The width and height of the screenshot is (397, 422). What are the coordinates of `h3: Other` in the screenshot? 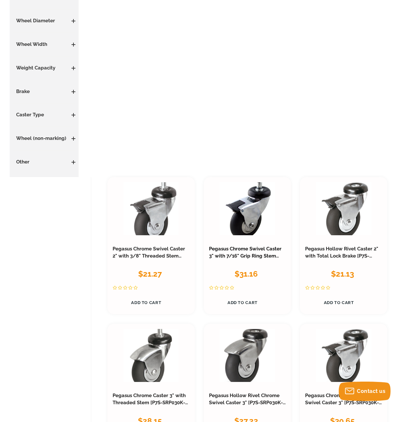 It's located at (44, 162).